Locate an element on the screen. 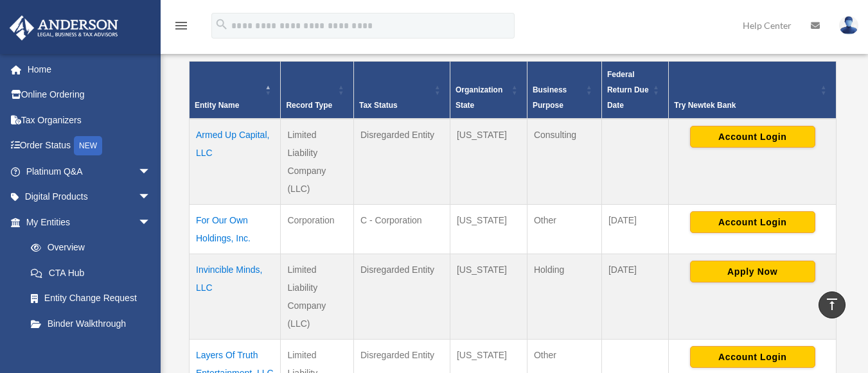 The width and height of the screenshot is (868, 373). a: Digital Productsarrow_drop_down is located at coordinates (89, 197).